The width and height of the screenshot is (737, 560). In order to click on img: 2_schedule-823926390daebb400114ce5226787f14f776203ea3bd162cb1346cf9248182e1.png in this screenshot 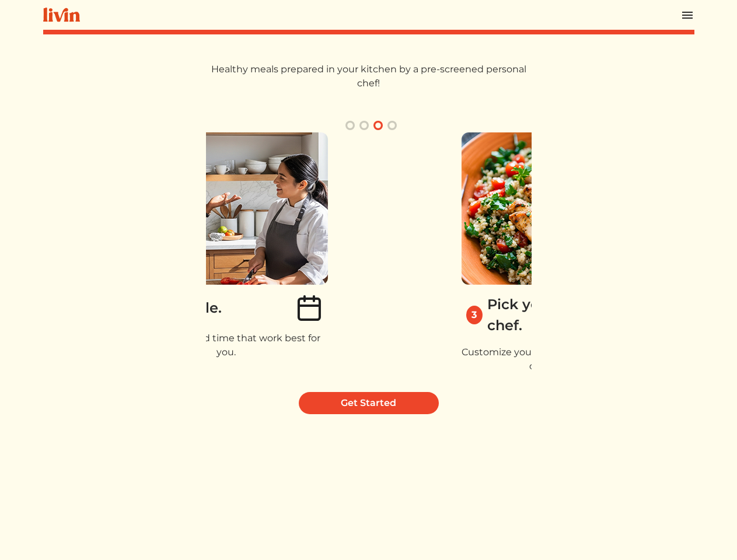, I will do `click(226, 208)`.